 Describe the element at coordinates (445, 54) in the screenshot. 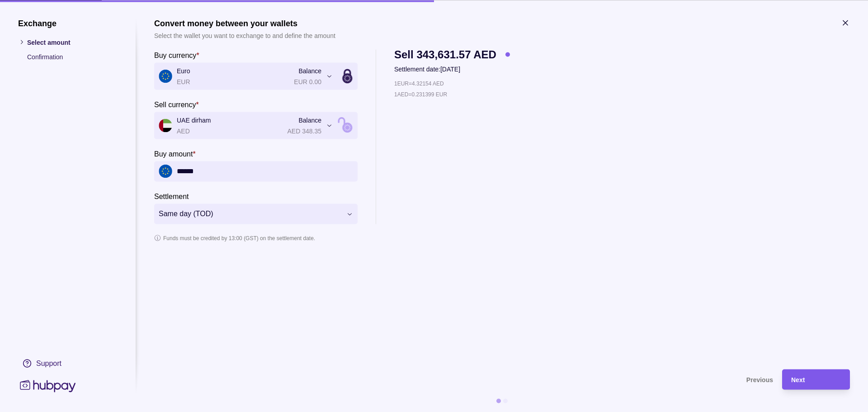

I see `span: Sell 343,631.57 AED` at that location.